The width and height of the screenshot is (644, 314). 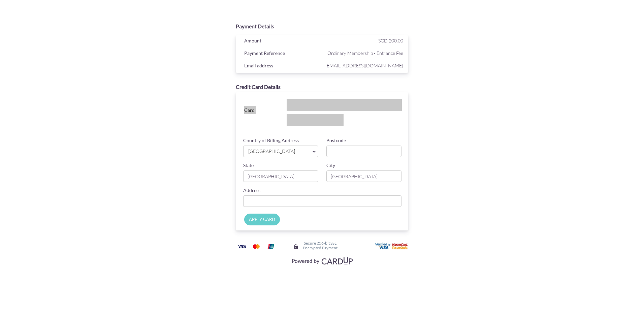 What do you see at coordinates (392, 246) in the screenshot?
I see `img: User card` at bounding box center [392, 246].